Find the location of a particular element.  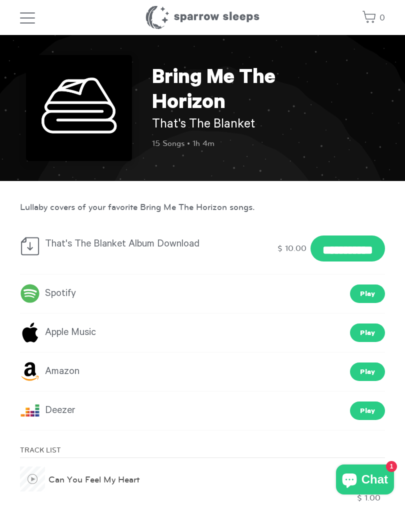

a: Amazon is located at coordinates (49, 371).